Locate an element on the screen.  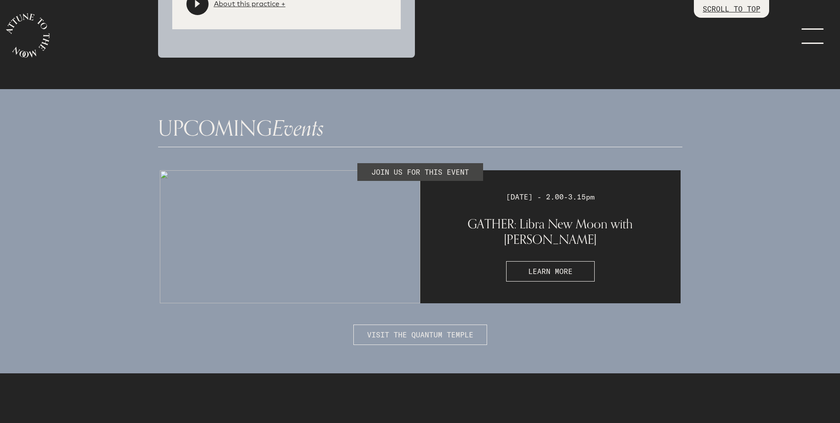
span: GATHER: Libra New Moon with Jana Roemer is located at coordinates (550, 231).